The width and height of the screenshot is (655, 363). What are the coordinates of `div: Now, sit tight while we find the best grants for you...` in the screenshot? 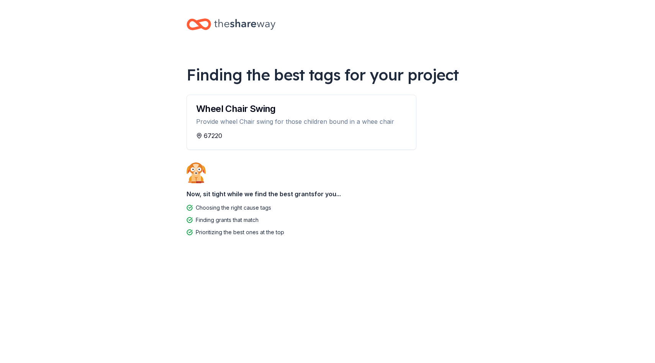 It's located at (328, 194).